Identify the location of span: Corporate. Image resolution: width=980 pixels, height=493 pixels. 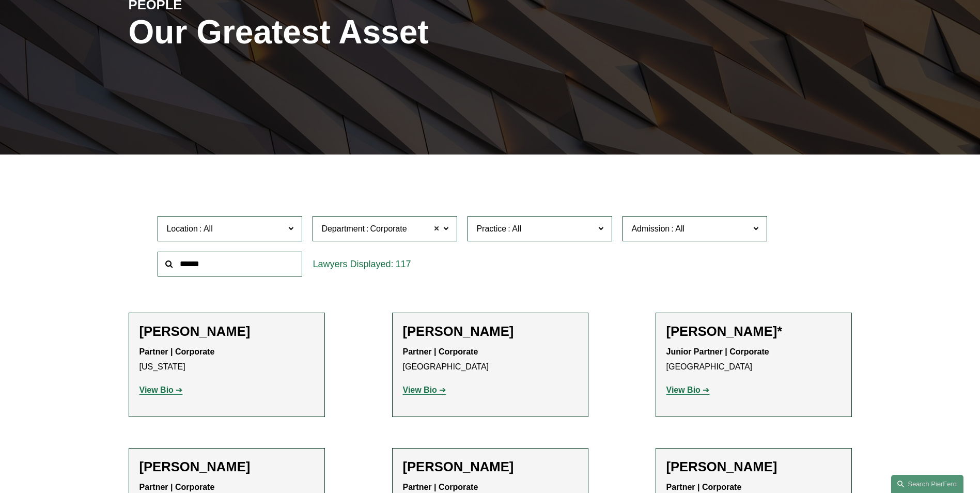
(388, 229).